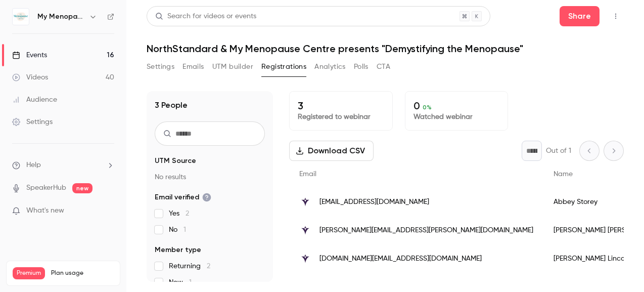 This screenshot has height=292, width=644. What do you see at coordinates (32, 122) in the screenshot?
I see `div: Settings` at bounding box center [32, 122].